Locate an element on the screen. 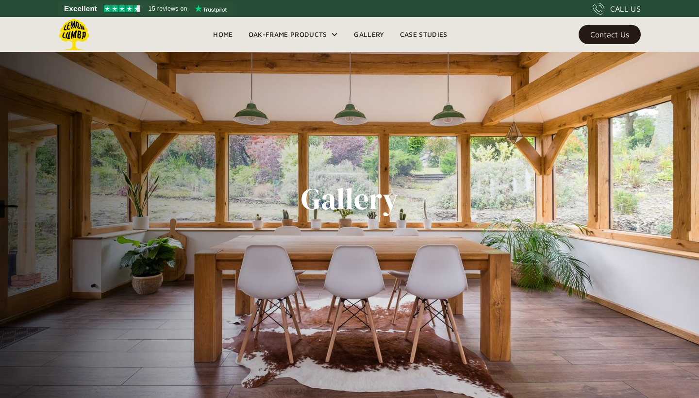 The height and width of the screenshot is (398, 699). span: Excellent is located at coordinates (81, 9).